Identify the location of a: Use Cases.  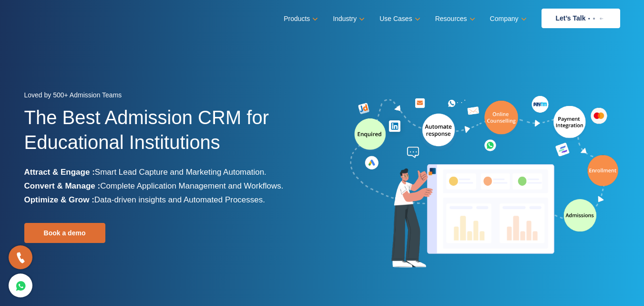
(398, 19).